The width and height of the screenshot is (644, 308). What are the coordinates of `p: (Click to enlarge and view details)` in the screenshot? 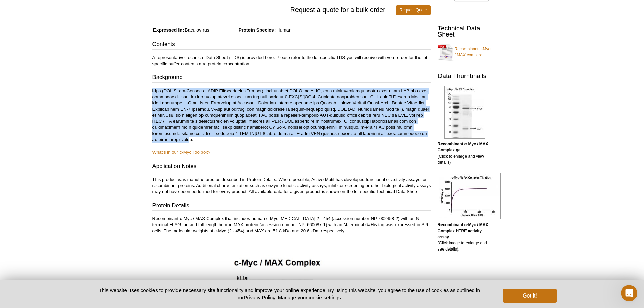 It's located at (465, 153).